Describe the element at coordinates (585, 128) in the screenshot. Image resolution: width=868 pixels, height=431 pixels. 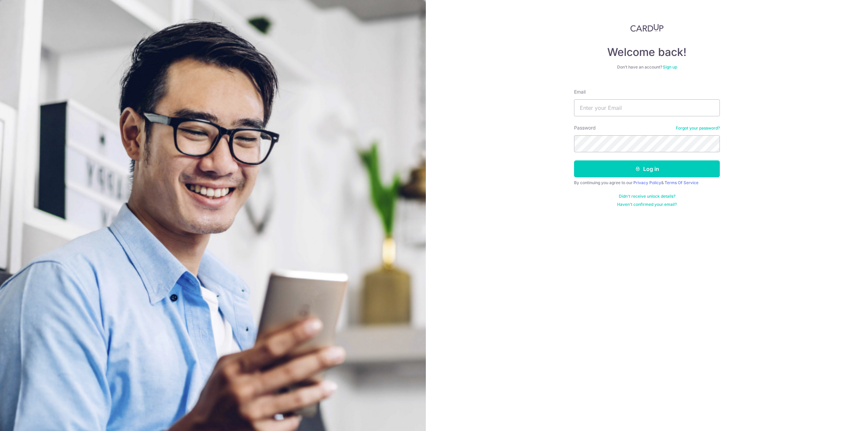
I see `label: Password` at that location.